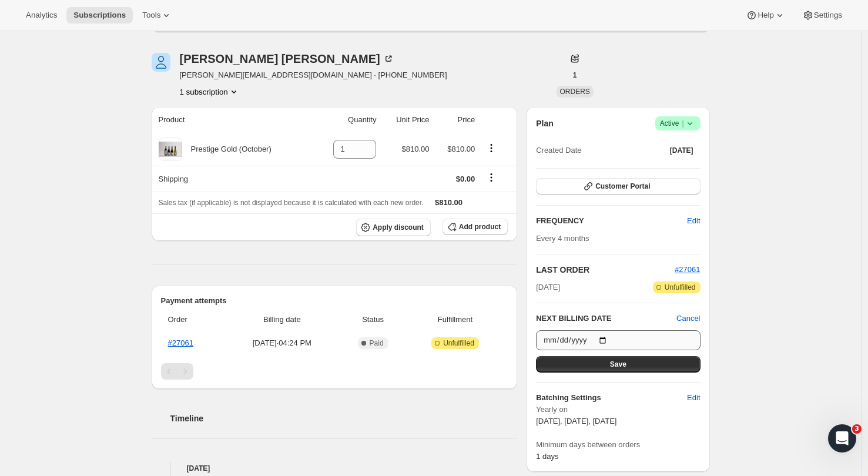  I want to click on span: Yearly on, so click(618, 409).